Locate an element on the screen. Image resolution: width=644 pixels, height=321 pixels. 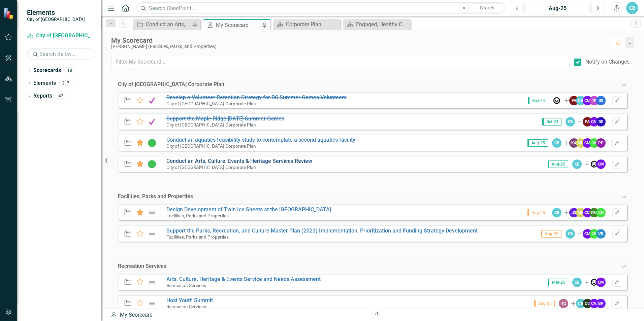
div: Notify on Changes is located at coordinates (607, 62).